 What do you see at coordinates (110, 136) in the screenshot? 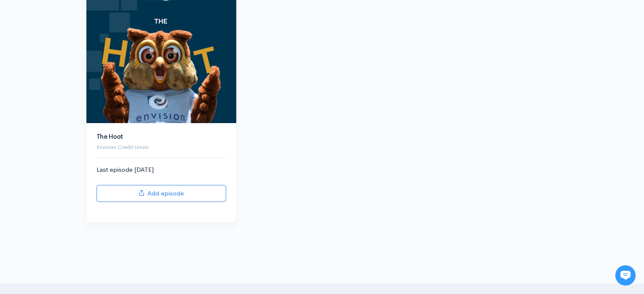
I see `a: The Hoot` at bounding box center [110, 136].